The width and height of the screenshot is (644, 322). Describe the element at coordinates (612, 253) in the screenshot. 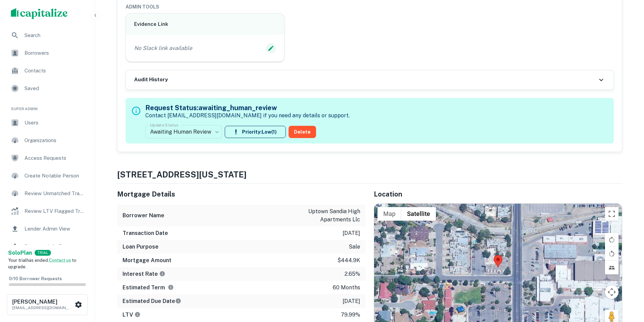

I see `button: Rotate map counterclockwise` at that location.